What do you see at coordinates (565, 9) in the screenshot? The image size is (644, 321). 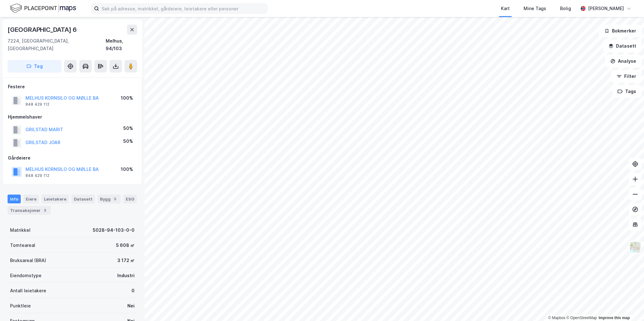 I see `div: Bolig` at bounding box center [565, 9].